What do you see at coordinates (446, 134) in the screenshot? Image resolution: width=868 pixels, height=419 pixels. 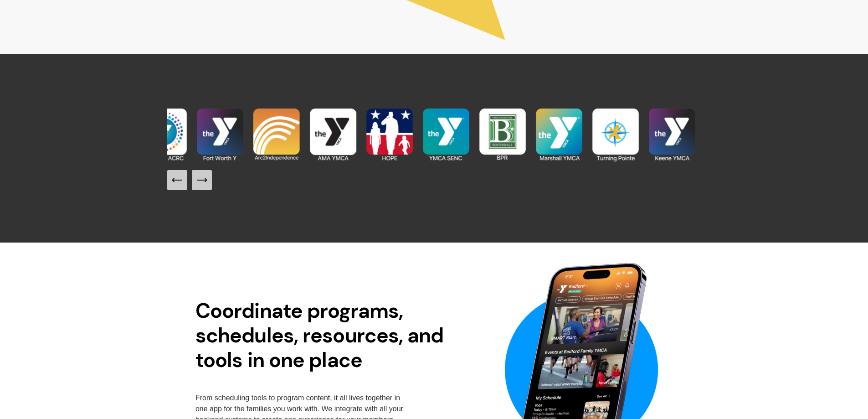 I see `img: YMCA SENC (1).png` at bounding box center [446, 134].